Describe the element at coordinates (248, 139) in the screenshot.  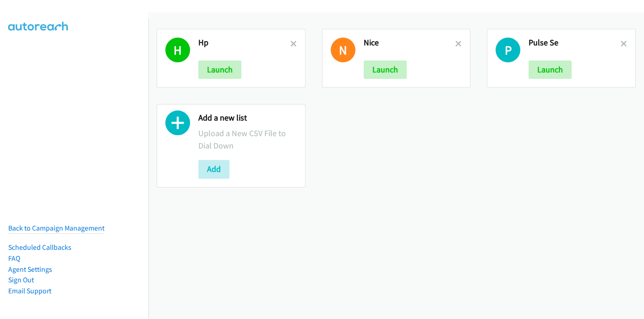
I see `p: Upload a New CSV File to Dial Down` at that location.